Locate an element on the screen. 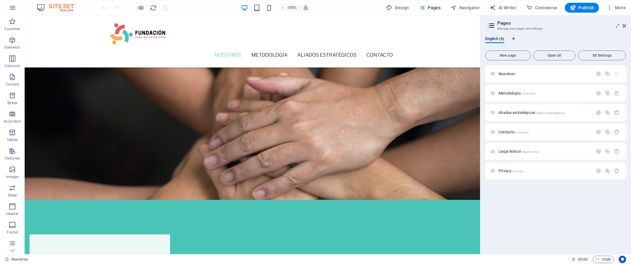  span: More is located at coordinates (616, 8).